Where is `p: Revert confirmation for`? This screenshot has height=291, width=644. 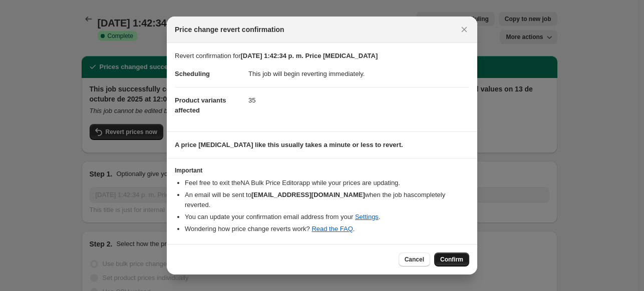 p: Revert confirmation for is located at coordinates (322, 56).